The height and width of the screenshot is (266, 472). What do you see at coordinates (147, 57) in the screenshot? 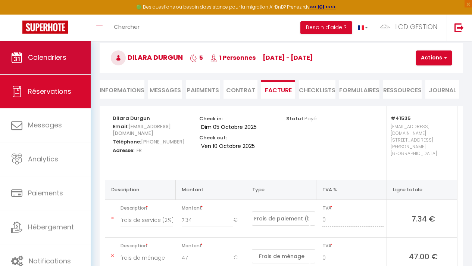
I see `span: Dilara Durgun` at bounding box center [147, 57].